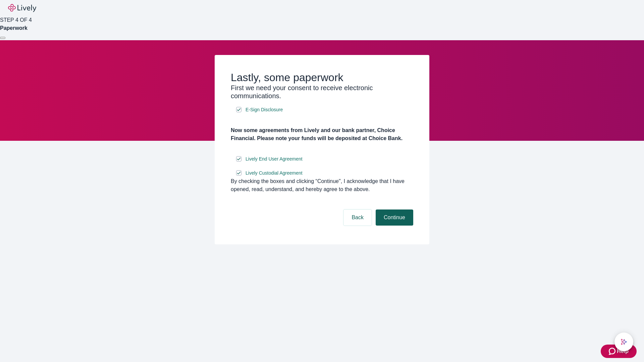 Image resolution: width=644 pixels, height=362 pixels. What do you see at coordinates (274, 159) in the screenshot?
I see `span: Lively End User Agreement` at bounding box center [274, 159].